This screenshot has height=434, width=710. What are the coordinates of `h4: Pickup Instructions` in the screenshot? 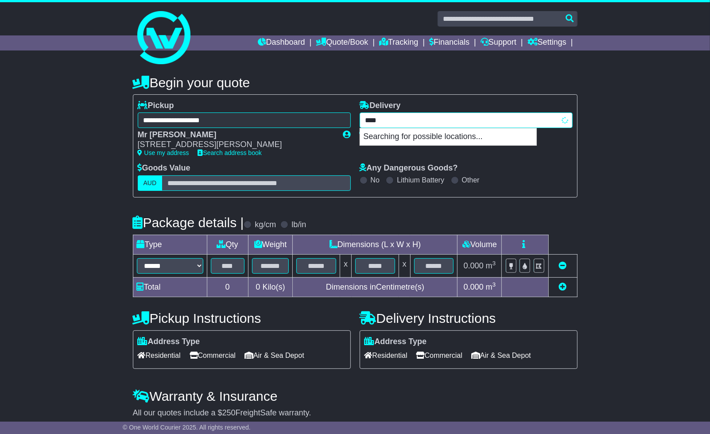 It's located at (242, 318).